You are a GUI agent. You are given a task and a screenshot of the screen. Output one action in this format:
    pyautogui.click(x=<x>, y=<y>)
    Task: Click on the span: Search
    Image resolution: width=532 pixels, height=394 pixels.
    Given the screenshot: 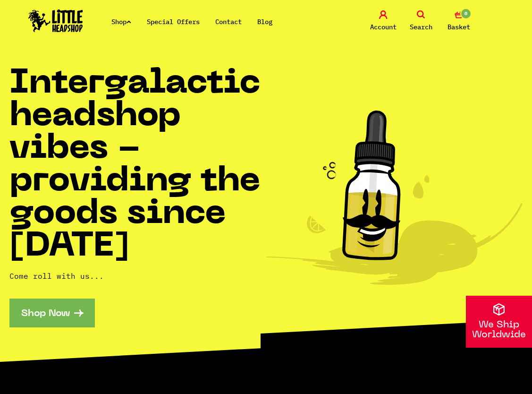 What is the action you would take?
    pyautogui.click(x=421, y=27)
    